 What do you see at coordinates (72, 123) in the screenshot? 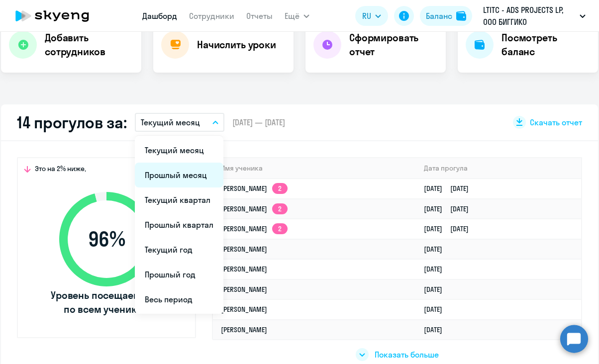
I see `h2: 14 прогулов за:` at bounding box center [72, 123].